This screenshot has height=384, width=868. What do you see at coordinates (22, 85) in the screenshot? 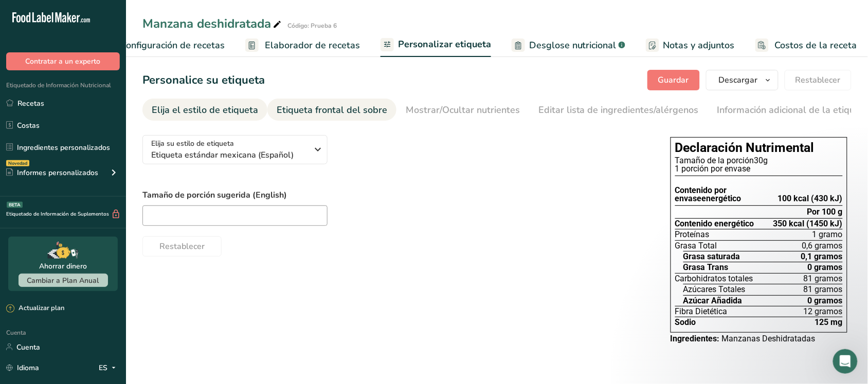
I see `img: Imagen de perfil de Rachelle` at bounding box center [22, 85].